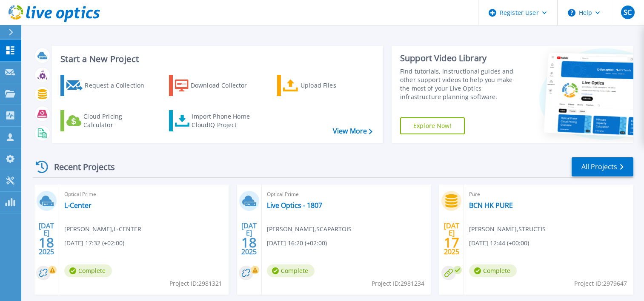  Describe the element at coordinates (108, 121) in the screenshot. I see `a: Cloud Pricing Calculator` at that location.